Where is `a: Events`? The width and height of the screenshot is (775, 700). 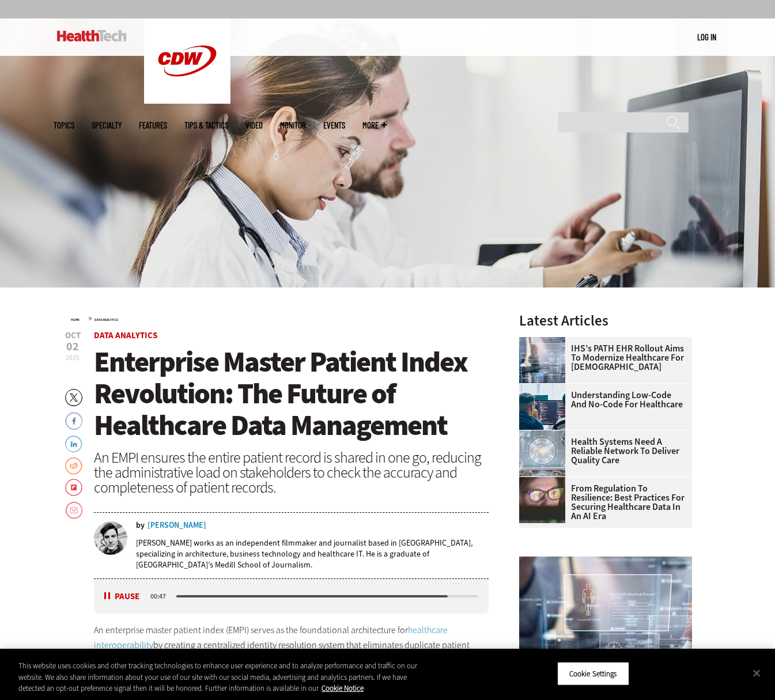 a: Events is located at coordinates (334, 125).